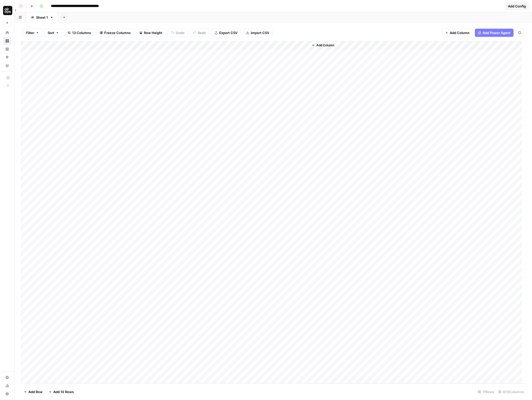 The width and height of the screenshot is (532, 400). I want to click on button: Redo, so click(199, 33).